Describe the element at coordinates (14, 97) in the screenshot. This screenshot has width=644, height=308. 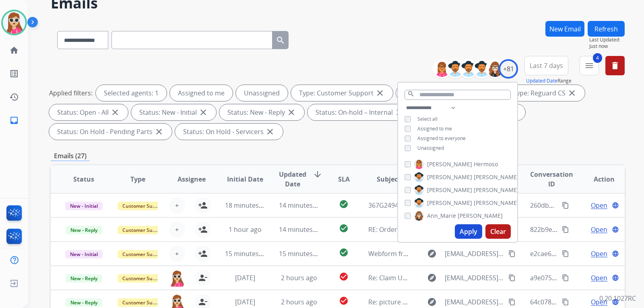
I see `mat-icon: history` at that location.